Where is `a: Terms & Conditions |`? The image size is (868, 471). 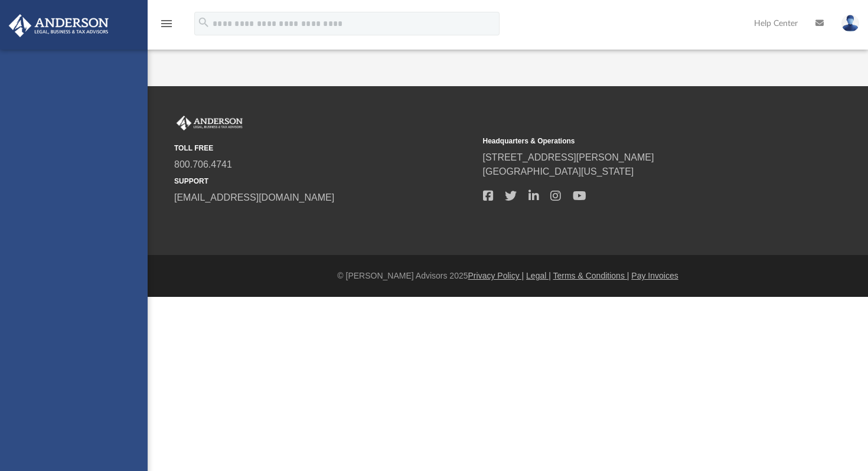
a: Terms & Conditions | is located at coordinates (591, 275).